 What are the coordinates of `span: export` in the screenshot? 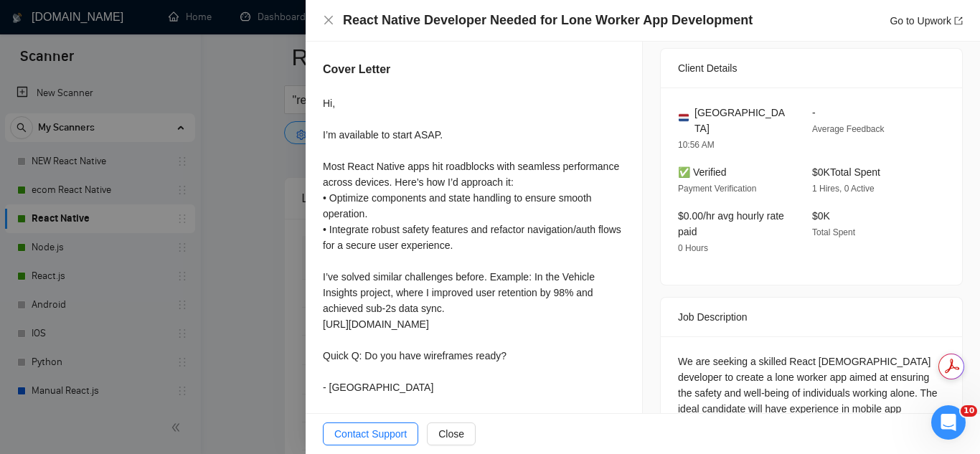 It's located at (959, 21).